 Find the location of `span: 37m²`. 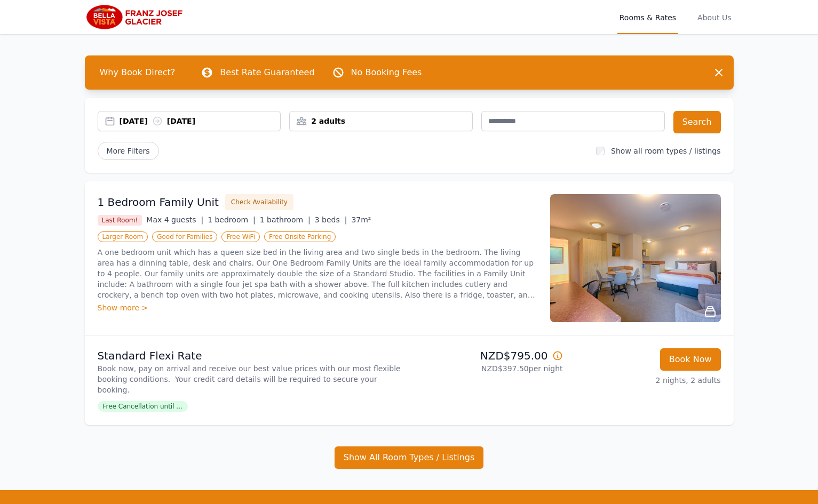

span: 37m² is located at coordinates (361, 220).